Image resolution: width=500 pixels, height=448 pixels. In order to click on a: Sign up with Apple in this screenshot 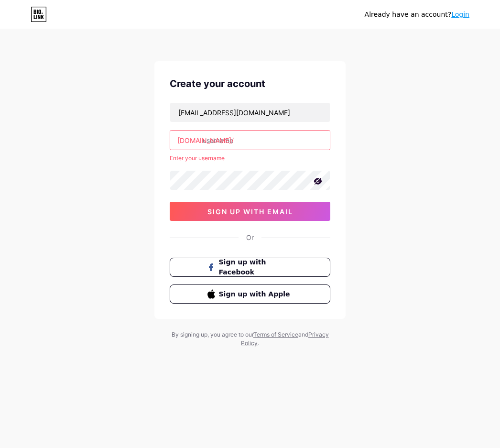, I will do `click(250, 294)`.